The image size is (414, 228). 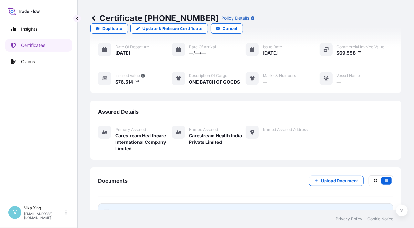 I want to click on span: Certificate, so click(x=127, y=211).